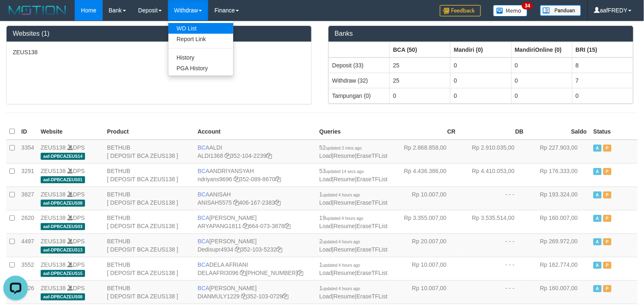 Image resolution: width=644 pixels, height=307 pixels. What do you see at coordinates (71, 132) in the screenshot?
I see `th: Website` at bounding box center [71, 132].